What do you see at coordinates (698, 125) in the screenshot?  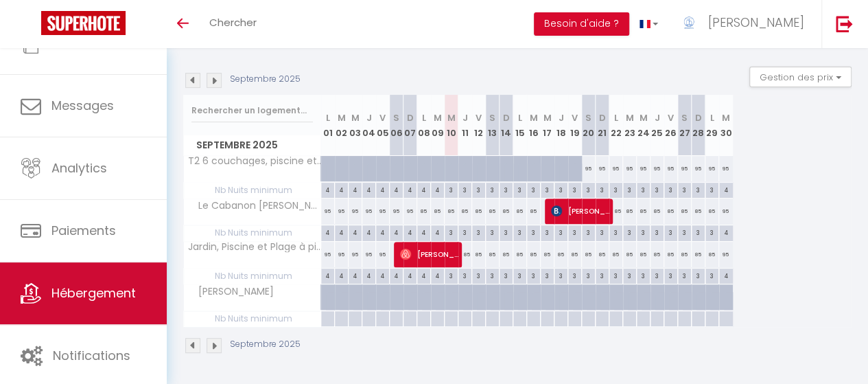 I see `th: 28` at bounding box center [698, 125].